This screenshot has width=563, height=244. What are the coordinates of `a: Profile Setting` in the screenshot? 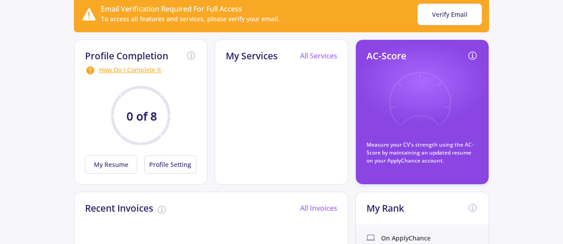 It's located at (169, 164).